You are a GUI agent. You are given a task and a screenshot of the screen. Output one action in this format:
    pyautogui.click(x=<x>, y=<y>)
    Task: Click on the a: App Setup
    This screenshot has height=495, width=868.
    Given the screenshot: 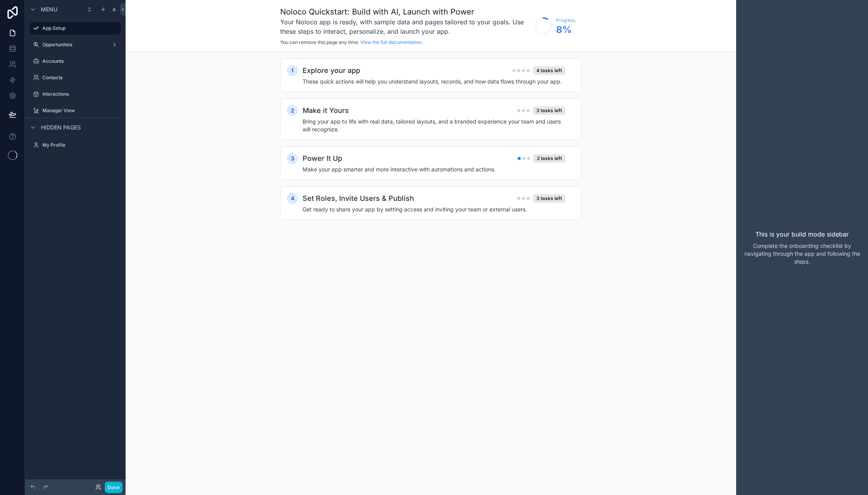 What is the action you would take?
    pyautogui.click(x=75, y=28)
    